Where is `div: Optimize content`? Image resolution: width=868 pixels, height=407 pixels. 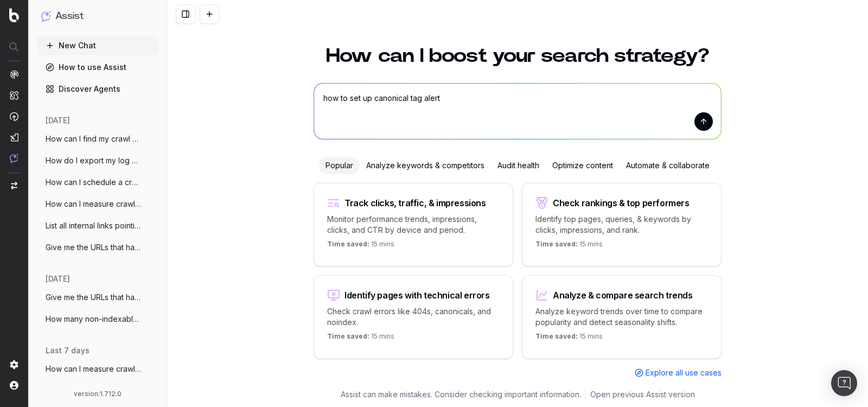
div: Optimize content is located at coordinates (583, 166).